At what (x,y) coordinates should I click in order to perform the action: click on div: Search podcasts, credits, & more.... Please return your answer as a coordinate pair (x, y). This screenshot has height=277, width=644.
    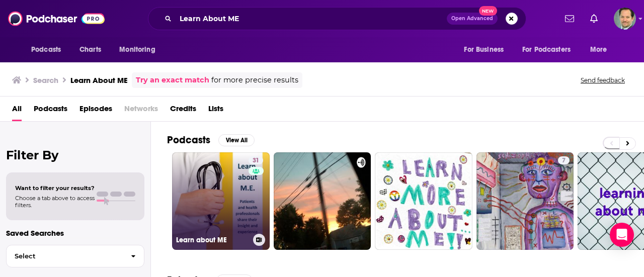
    Looking at the image, I should click on (338, 18).